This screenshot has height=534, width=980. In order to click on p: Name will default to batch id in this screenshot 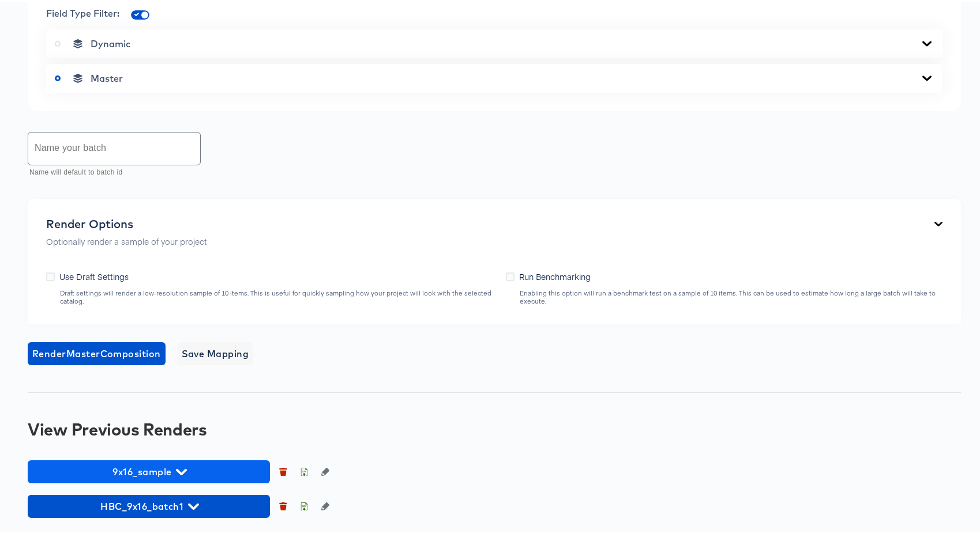, I will do `click(111, 171)`.